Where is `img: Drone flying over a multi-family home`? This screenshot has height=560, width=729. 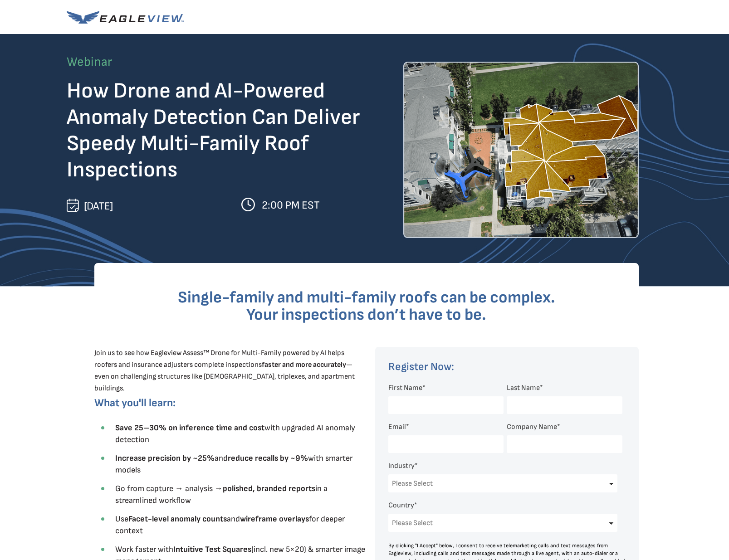
img: Drone flying over a multi-family home is located at coordinates (521, 150).